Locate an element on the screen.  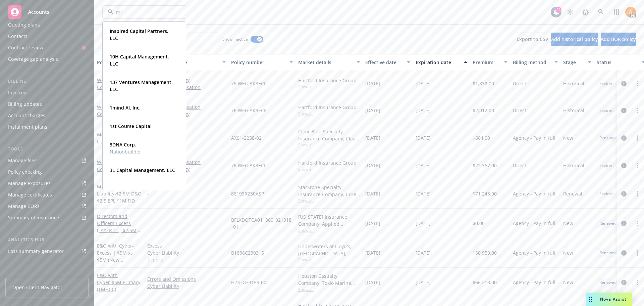
span: H23TG33159-00 is located at coordinates (249, 282).